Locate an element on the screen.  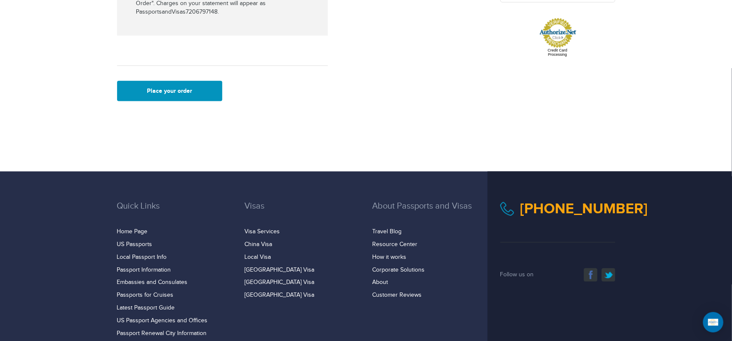
a: Passports for Cruises is located at coordinates (145, 295).